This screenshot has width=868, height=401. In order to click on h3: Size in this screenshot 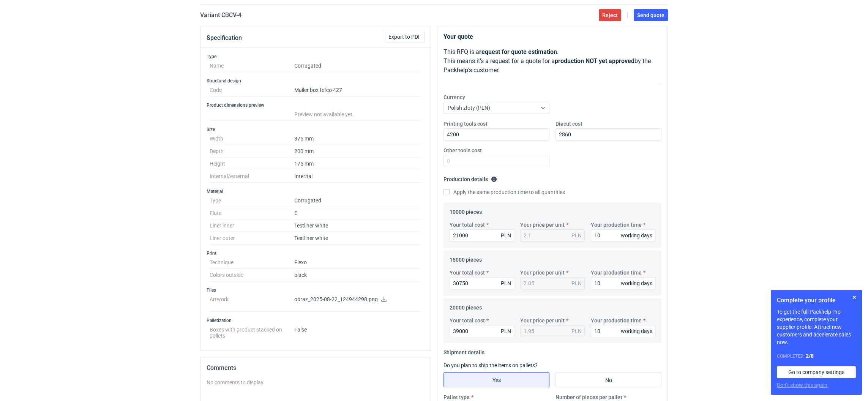, I will do `click(315, 129)`.